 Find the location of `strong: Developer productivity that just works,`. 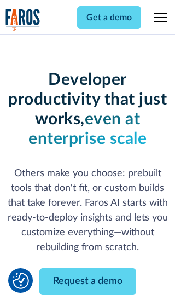

strong: Developer productivity that just works, is located at coordinates (88, 100).